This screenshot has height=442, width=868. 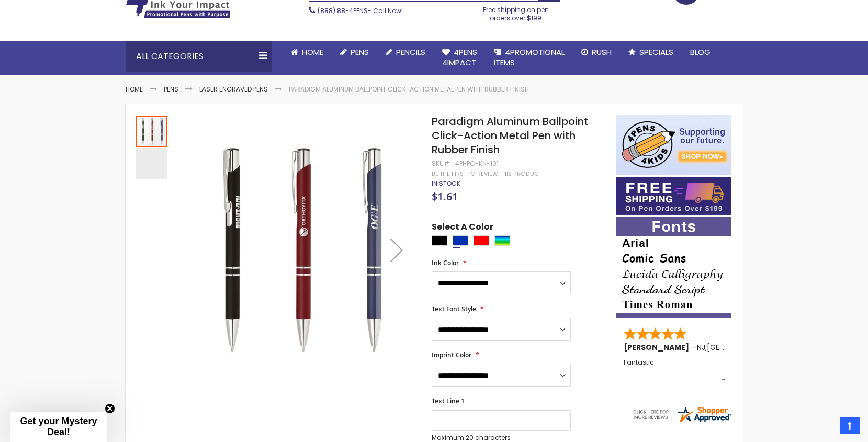 What do you see at coordinates (674, 267) in the screenshot?
I see `img: font-personalization-examples` at bounding box center [674, 267].